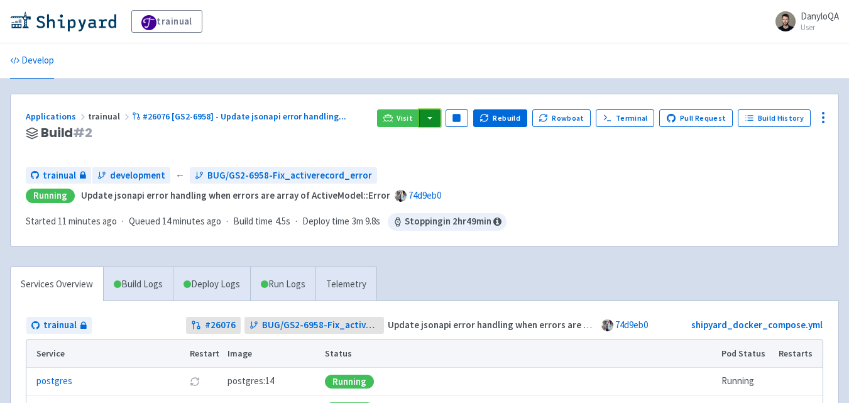  I want to click on a: Terminal, so click(625, 118).